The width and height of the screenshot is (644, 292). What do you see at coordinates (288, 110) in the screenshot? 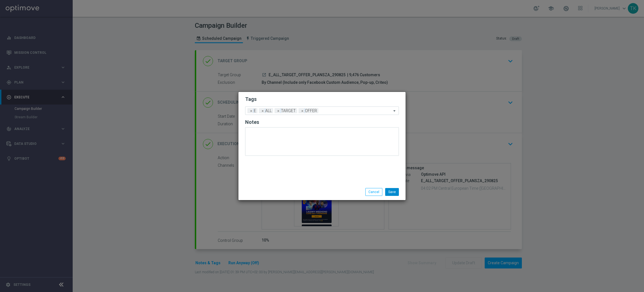
I see `span: TARGET` at bounding box center [288, 110].